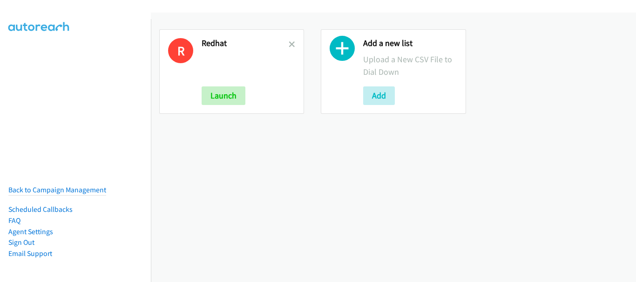  Describe the element at coordinates (223, 96) in the screenshot. I see `button: Launch` at that location.